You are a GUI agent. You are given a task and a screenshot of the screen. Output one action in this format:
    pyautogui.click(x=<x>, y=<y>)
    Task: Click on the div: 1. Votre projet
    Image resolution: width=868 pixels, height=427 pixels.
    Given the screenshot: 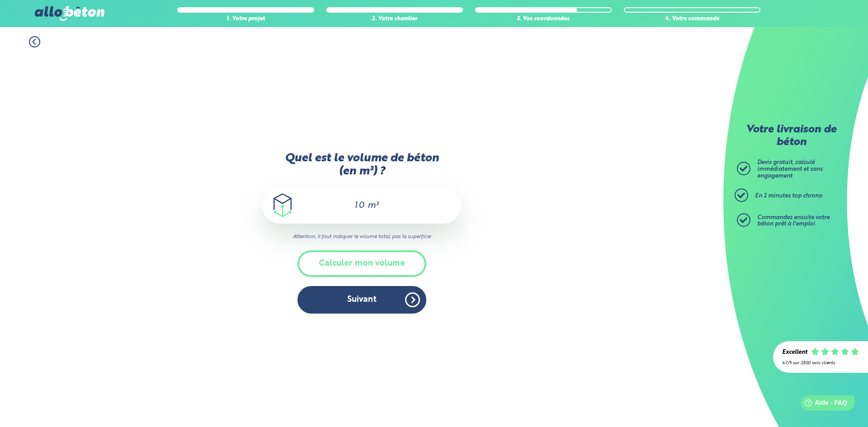 What is the action you would take?
    pyautogui.click(x=245, y=19)
    